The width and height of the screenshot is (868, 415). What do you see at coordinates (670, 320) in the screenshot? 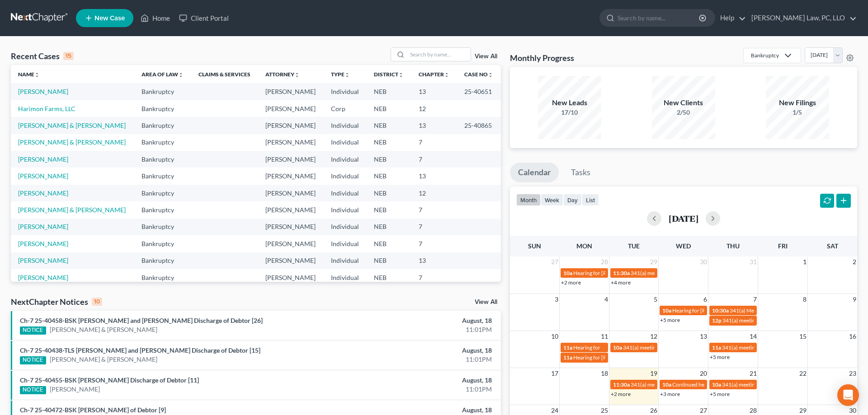
I see `a: +5 more` at bounding box center [670, 320].